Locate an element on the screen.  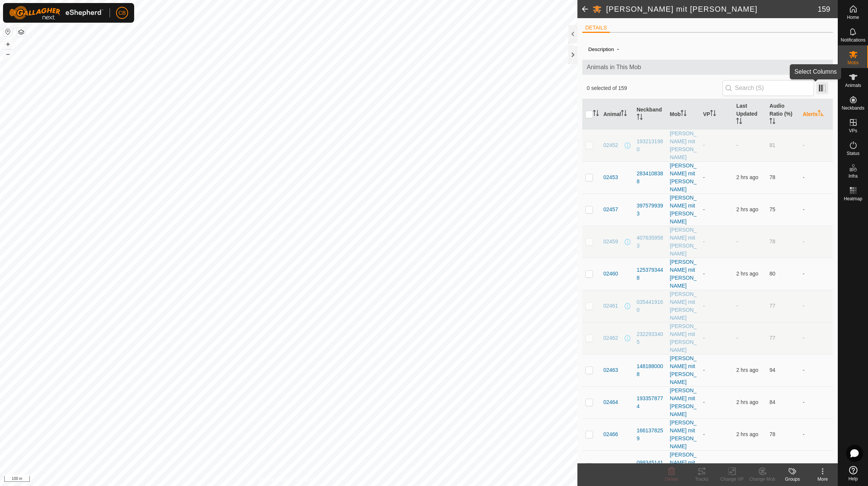
div: 2834108388 is located at coordinates (650, 178).